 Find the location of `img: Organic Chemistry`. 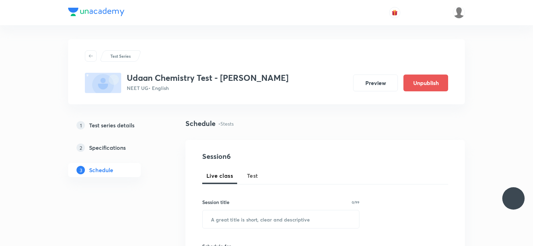

img: Organic Chemistry is located at coordinates (459, 13).